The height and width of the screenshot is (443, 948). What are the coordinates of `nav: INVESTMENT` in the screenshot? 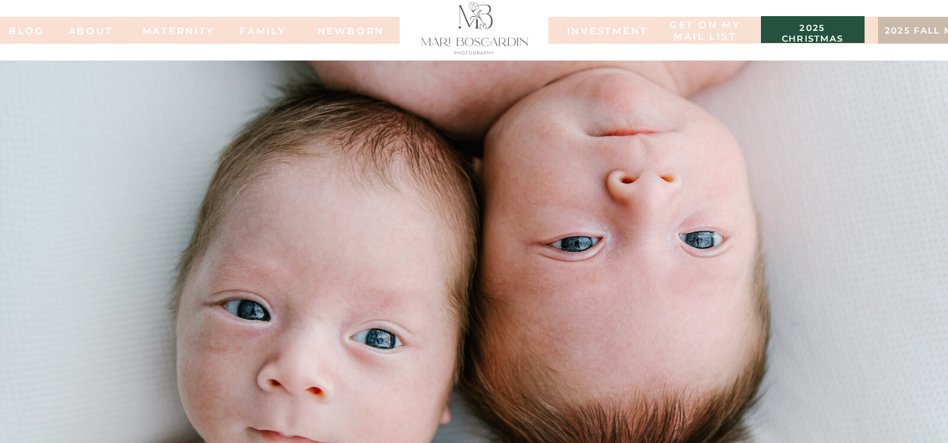 It's located at (601, 30).